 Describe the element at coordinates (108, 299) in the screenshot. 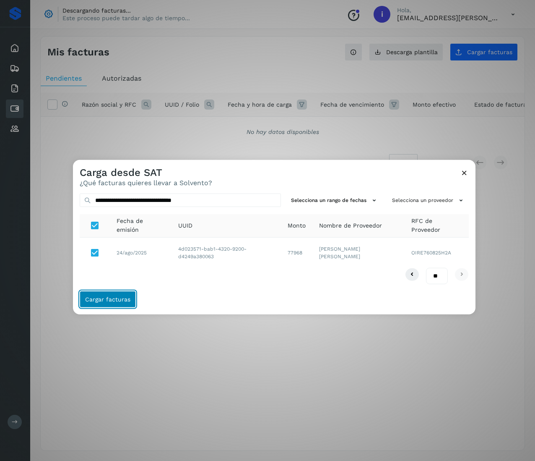

I see `button: Cargar facturas` at that location.